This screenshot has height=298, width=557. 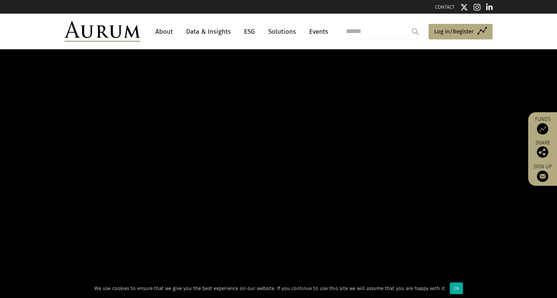 I want to click on img: Twitter icon, so click(x=464, y=7).